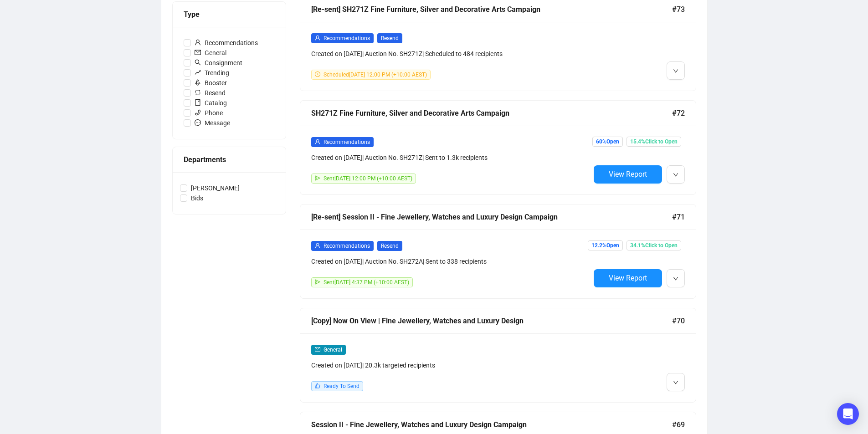  I want to click on span: retweet, so click(198, 92).